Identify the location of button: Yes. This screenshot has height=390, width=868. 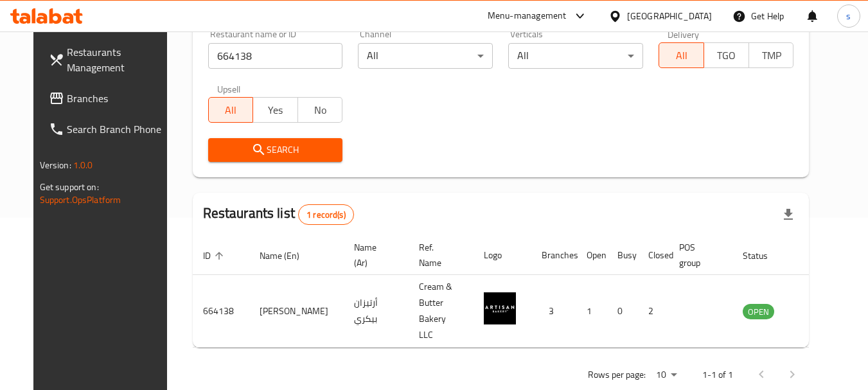
(275, 110).